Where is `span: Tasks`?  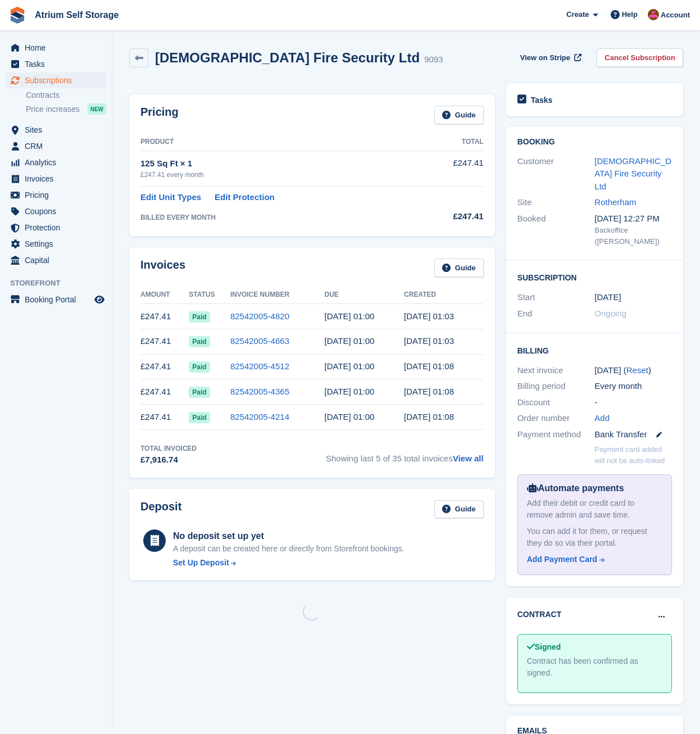 span: Tasks is located at coordinates (58, 64).